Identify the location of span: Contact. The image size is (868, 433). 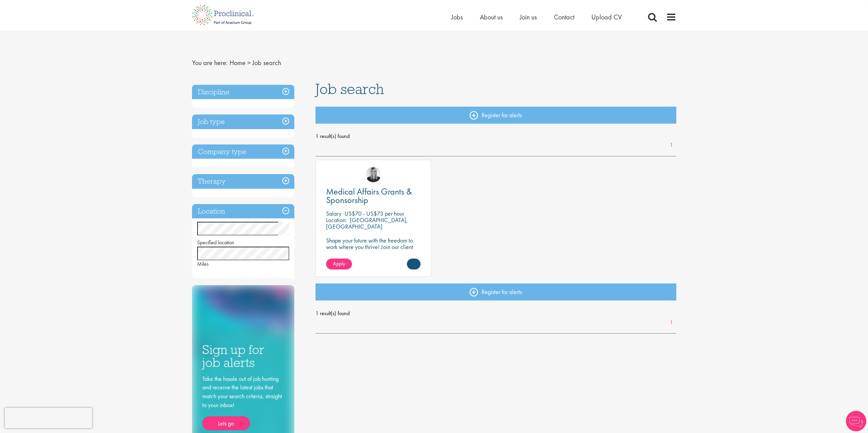
(564, 17).